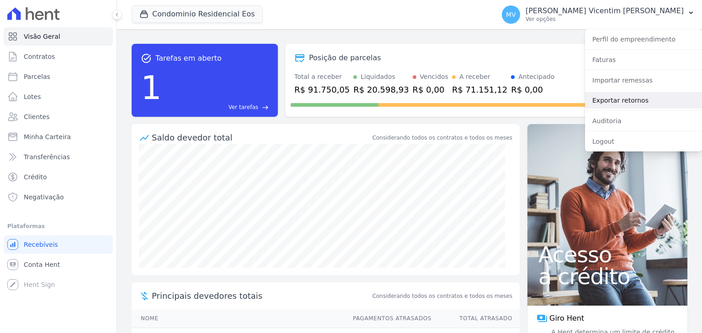  I want to click on div: A receber, so click(475, 77).